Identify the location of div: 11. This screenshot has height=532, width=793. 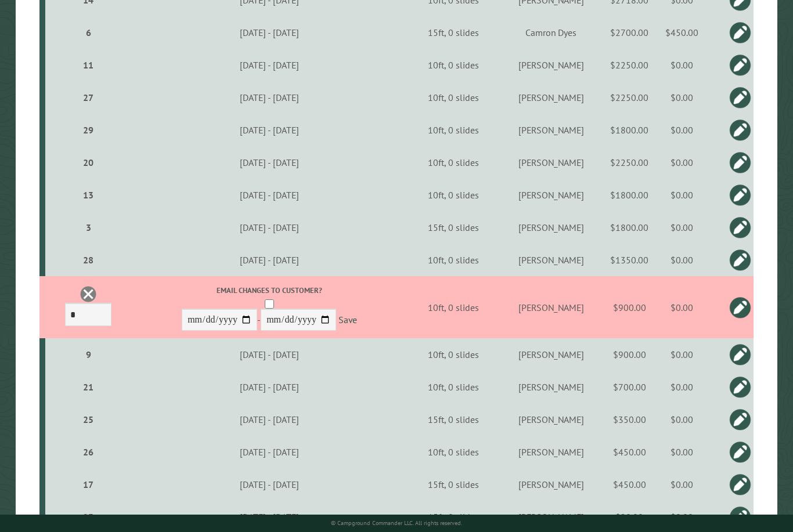
(88, 65).